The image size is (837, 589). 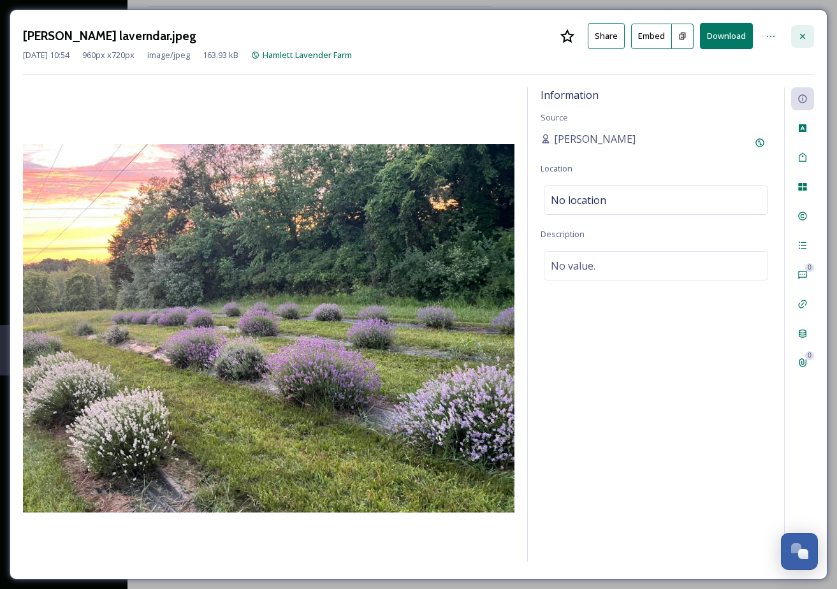 I want to click on span: Location, so click(x=557, y=168).